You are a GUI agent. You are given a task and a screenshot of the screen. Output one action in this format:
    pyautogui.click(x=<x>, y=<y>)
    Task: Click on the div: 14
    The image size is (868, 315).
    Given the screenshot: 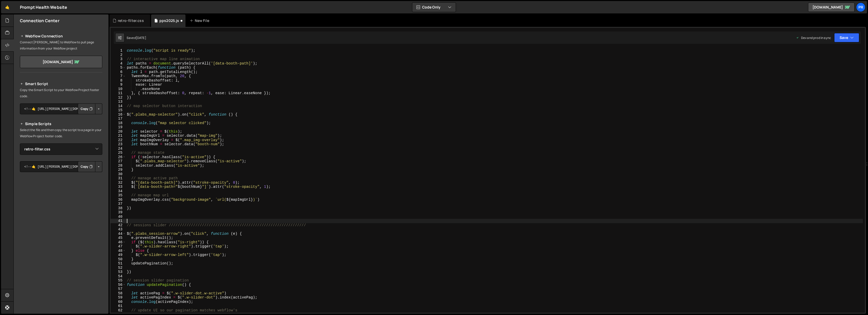 What is the action you would take?
    pyautogui.click(x=118, y=106)
    